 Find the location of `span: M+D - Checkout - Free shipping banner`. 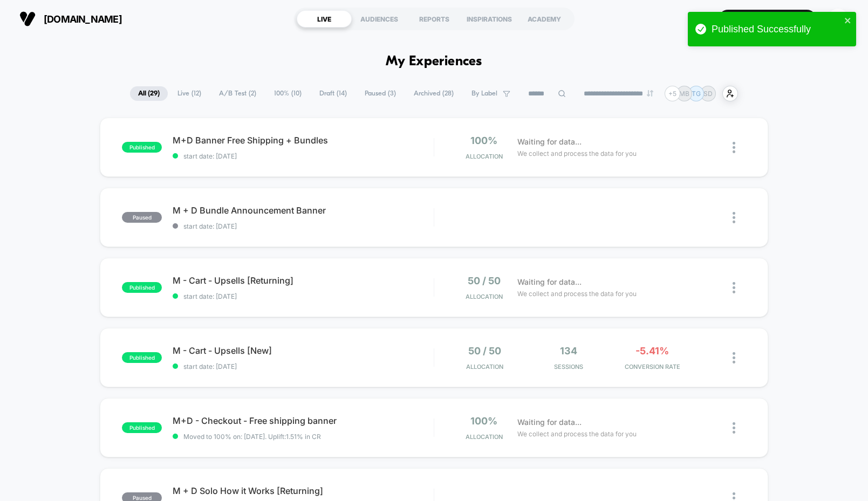

span: M+D - Checkout - Free shipping banner is located at coordinates (303, 421).